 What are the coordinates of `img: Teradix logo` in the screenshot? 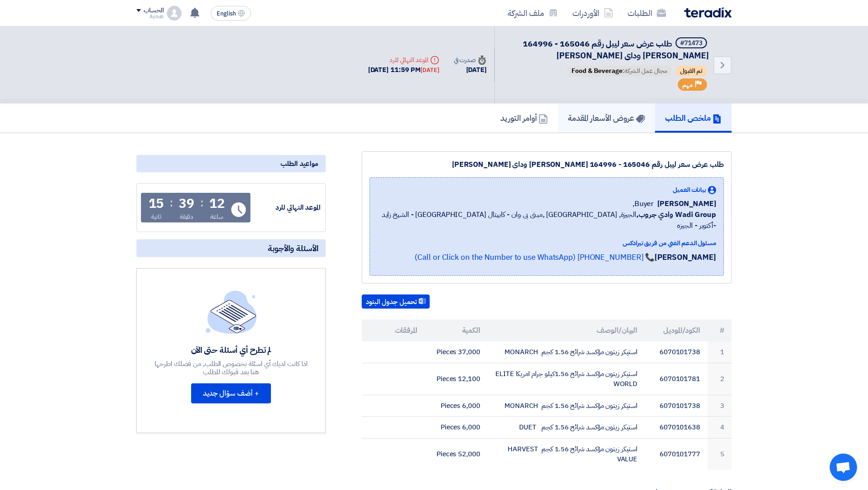 It's located at (708, 12).